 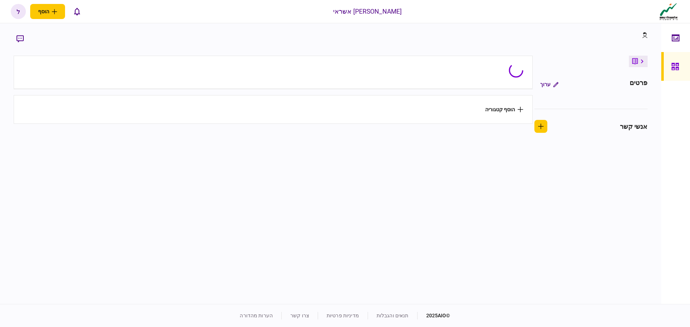 What do you see at coordinates (18, 11) in the screenshot?
I see `button: ל` at bounding box center [18, 11].